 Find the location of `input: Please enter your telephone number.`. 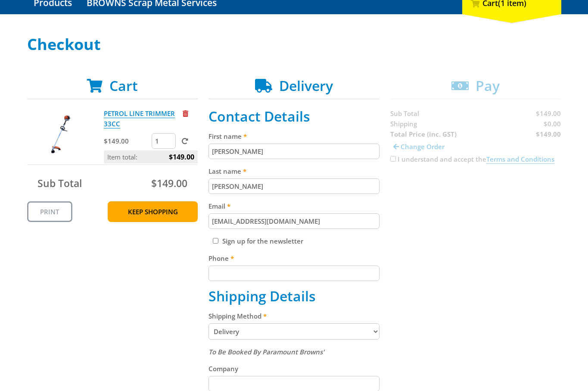

input: Please enter your telephone number. is located at coordinates (293, 273).